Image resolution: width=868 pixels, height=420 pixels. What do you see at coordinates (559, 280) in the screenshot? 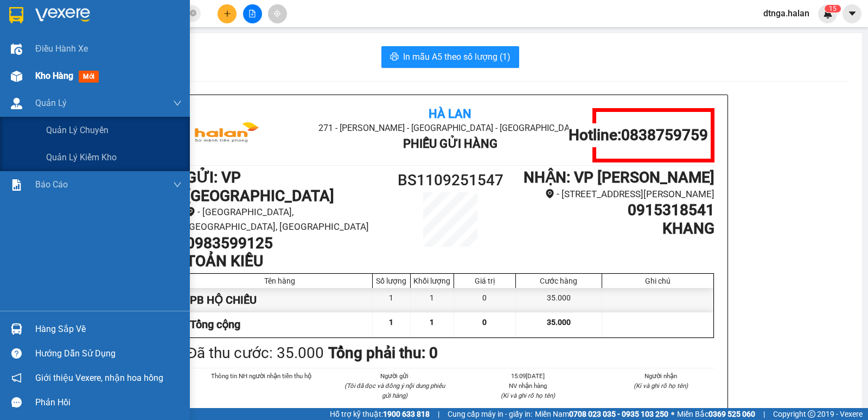
I see `div: Cước hàng` at bounding box center [559, 280].